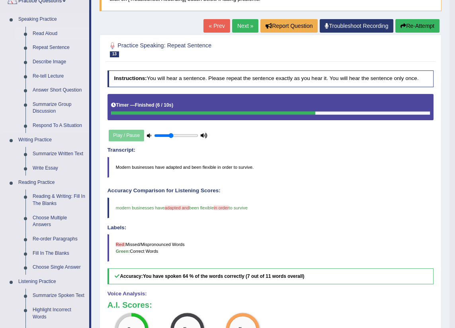  I want to click on a: Reading & Writing: Fill In The Blanks, so click(59, 200).